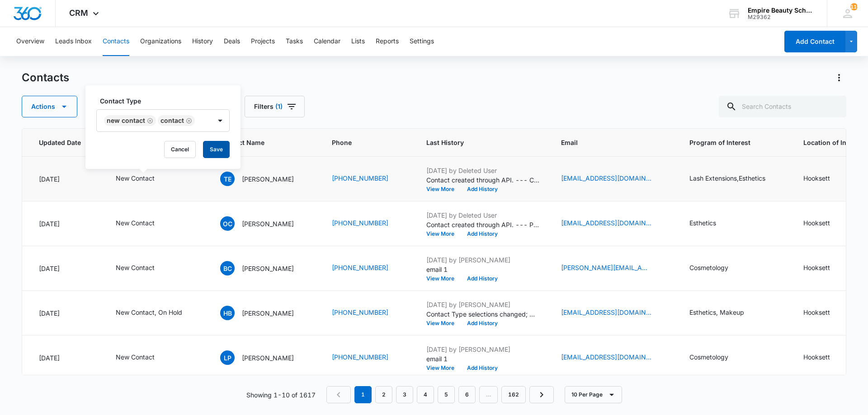  I want to click on div: New Contact, On Hold, so click(149, 312).